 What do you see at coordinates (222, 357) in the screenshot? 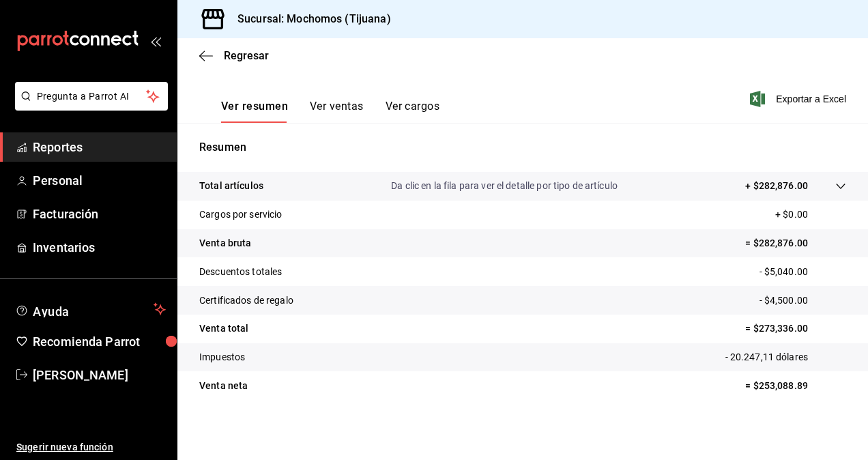
I see `p: Impuestos` at bounding box center [222, 357].